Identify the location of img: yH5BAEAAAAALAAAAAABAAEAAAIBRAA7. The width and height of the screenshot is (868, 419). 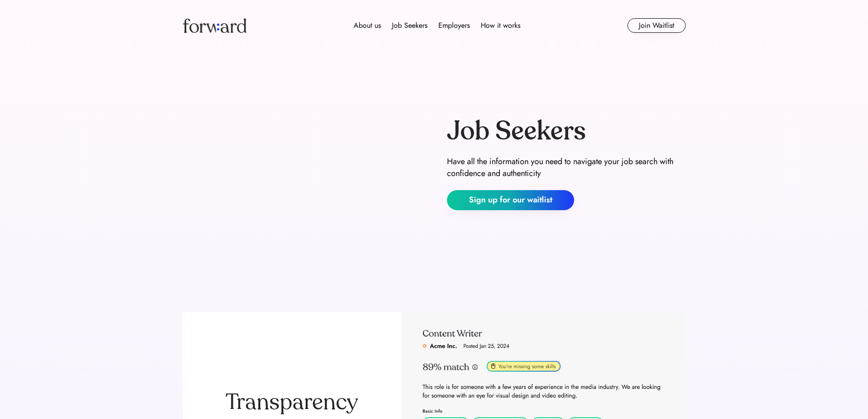
(302, 163).